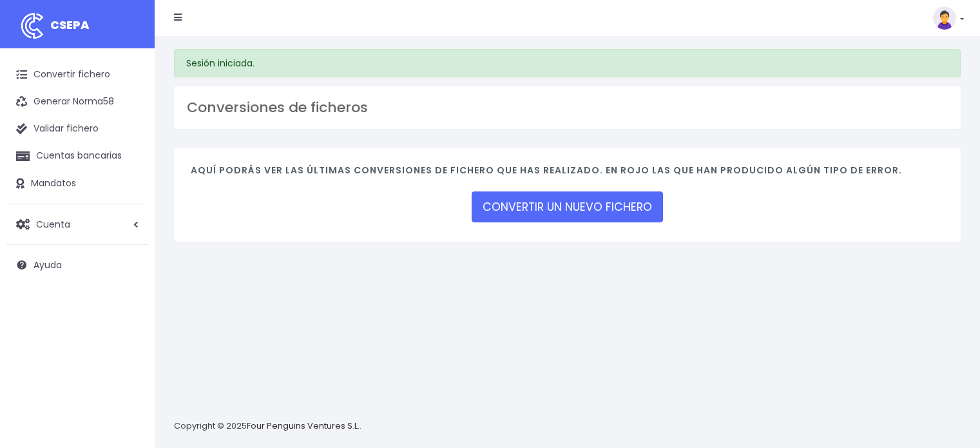 Image resolution: width=980 pixels, height=448 pixels. What do you see at coordinates (77, 183) in the screenshot?
I see `a: Mandatos` at bounding box center [77, 183].